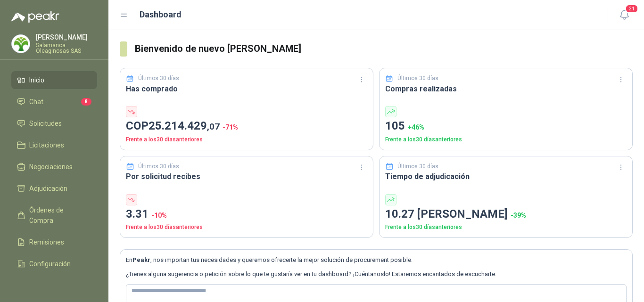 The width and height of the screenshot is (644, 302). What do you see at coordinates (631, 9) in the screenshot?
I see `span: 21` at bounding box center [631, 9].